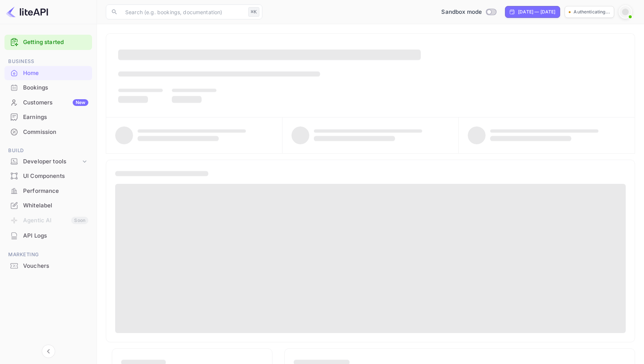  I want to click on span: Business, so click(48, 61).